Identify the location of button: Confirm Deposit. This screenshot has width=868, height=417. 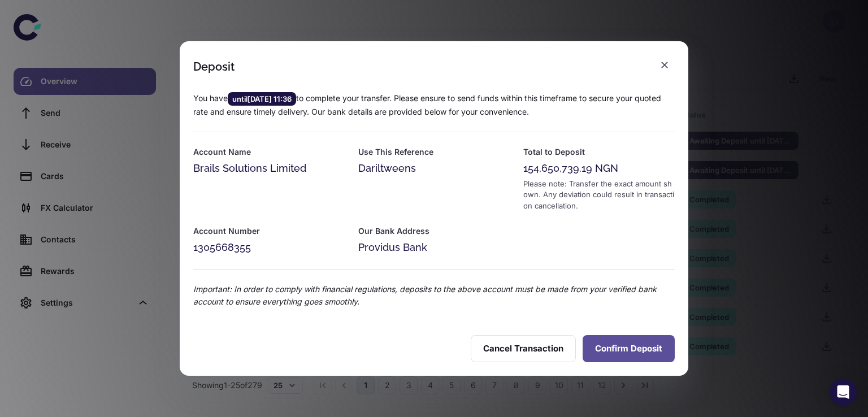
(628, 349).